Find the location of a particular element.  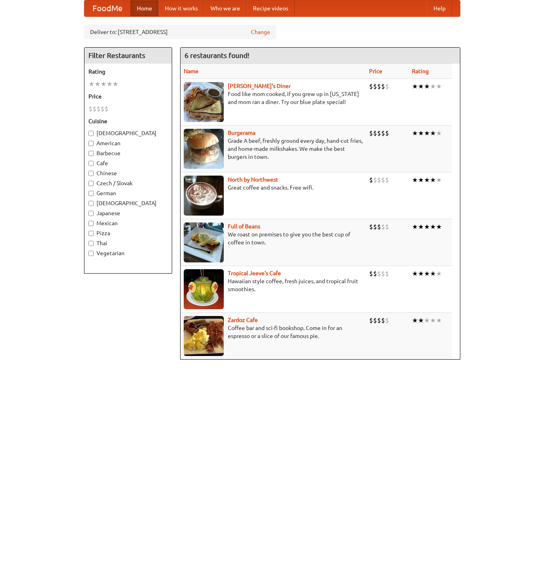

img: beans.jpg is located at coordinates (204, 242).